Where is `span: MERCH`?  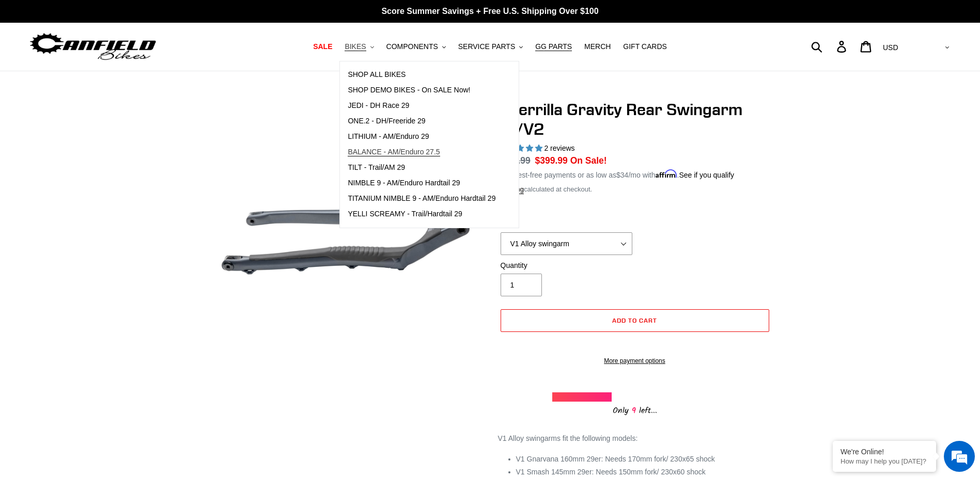
span: MERCH is located at coordinates (597, 47).